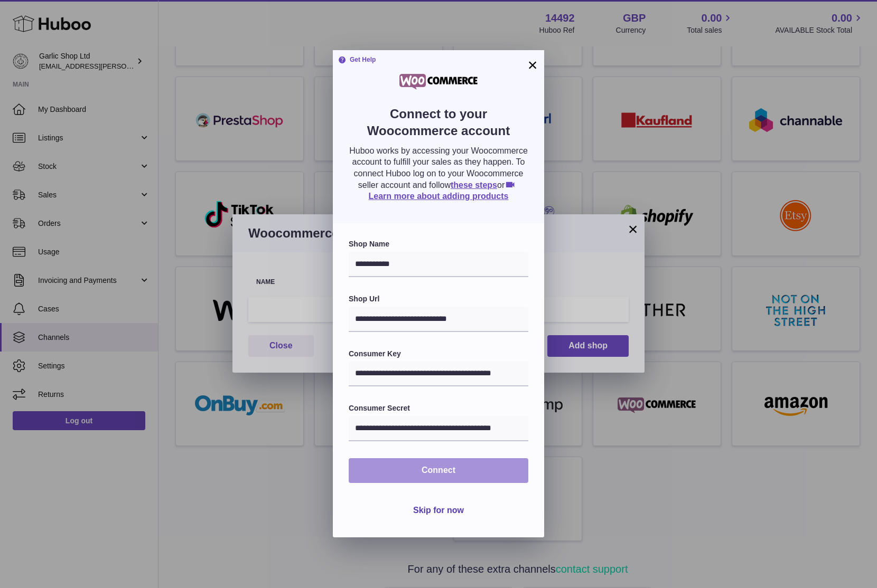 The image size is (877, 588). I want to click on h2: Connect to your Woocommerce account, so click(438, 125).